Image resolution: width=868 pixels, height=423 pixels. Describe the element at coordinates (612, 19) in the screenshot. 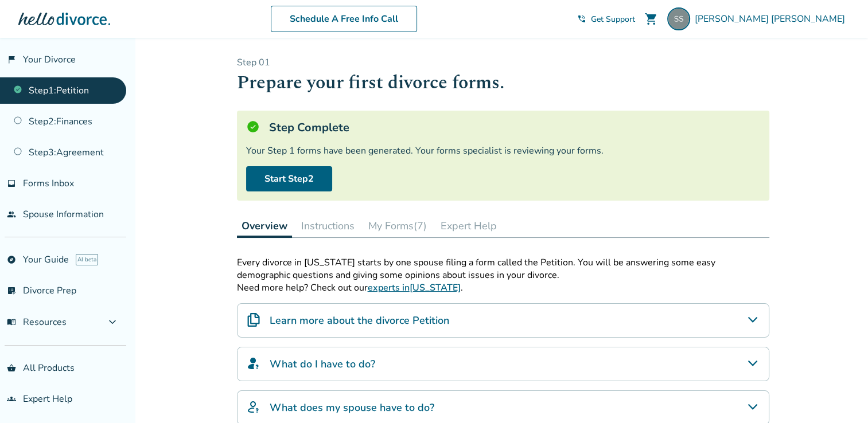

I see `span: Get Support` at that location.